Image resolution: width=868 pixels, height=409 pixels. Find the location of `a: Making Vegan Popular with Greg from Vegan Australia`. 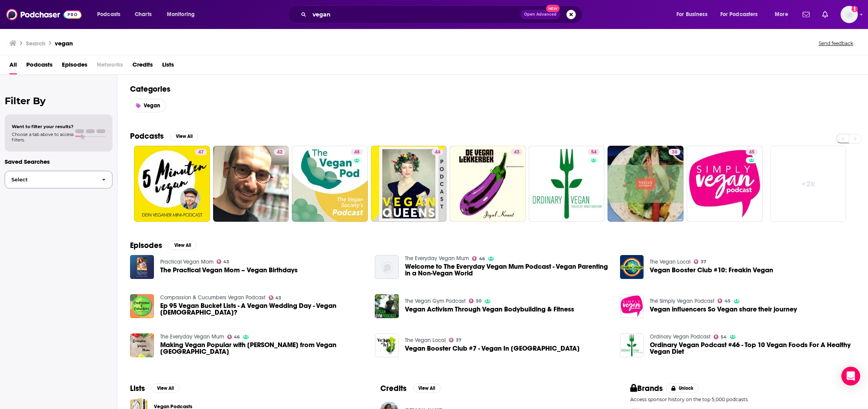

a: Making Vegan Popular with Greg from Vegan Australia is located at coordinates (141, 345).